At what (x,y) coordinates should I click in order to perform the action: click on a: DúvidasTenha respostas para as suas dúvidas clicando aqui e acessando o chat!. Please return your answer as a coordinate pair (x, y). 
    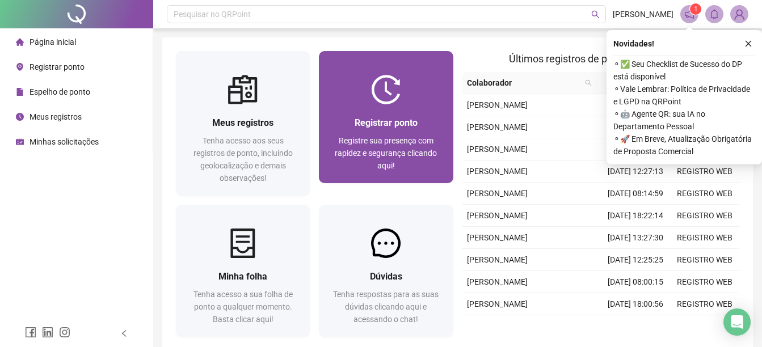
    Looking at the image, I should click on (386, 271).